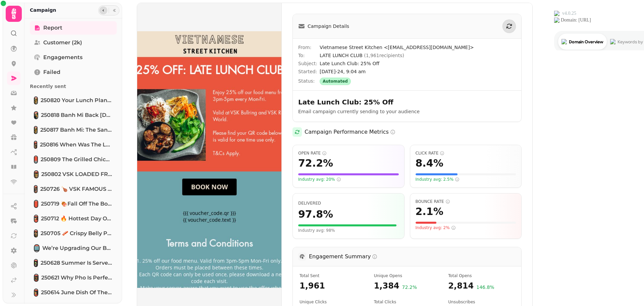 The image size is (644, 306). Describe the element at coordinates (407, 302) in the screenshot. I see `span: Total number of link clicks (includes multiple clicks by the same recipient)` at that location.